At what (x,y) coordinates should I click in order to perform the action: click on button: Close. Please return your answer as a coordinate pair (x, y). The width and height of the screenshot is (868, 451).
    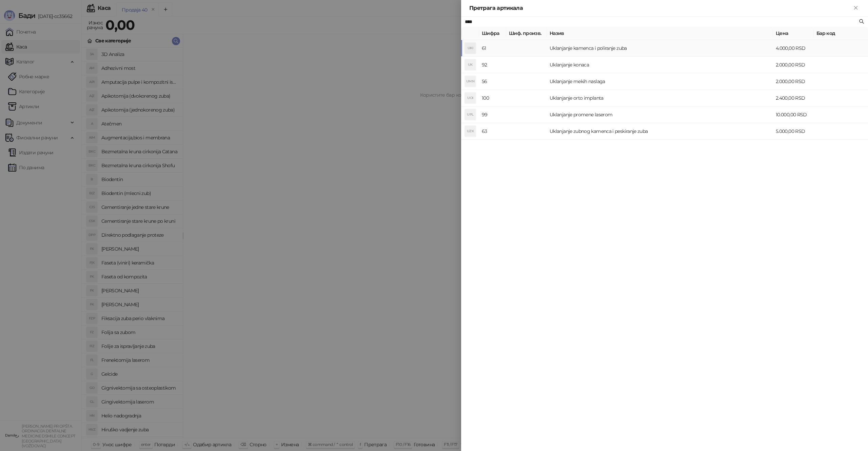
    Looking at the image, I should click on (856, 8).